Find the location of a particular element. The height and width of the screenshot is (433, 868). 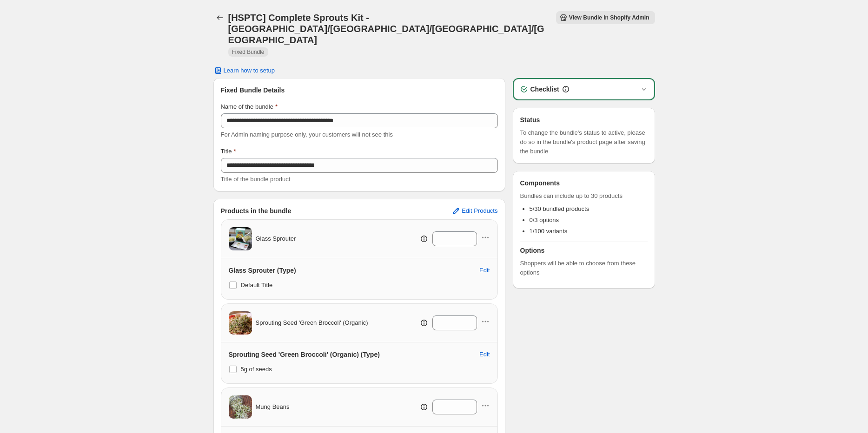

img: Mung Beans is located at coordinates (241, 407).